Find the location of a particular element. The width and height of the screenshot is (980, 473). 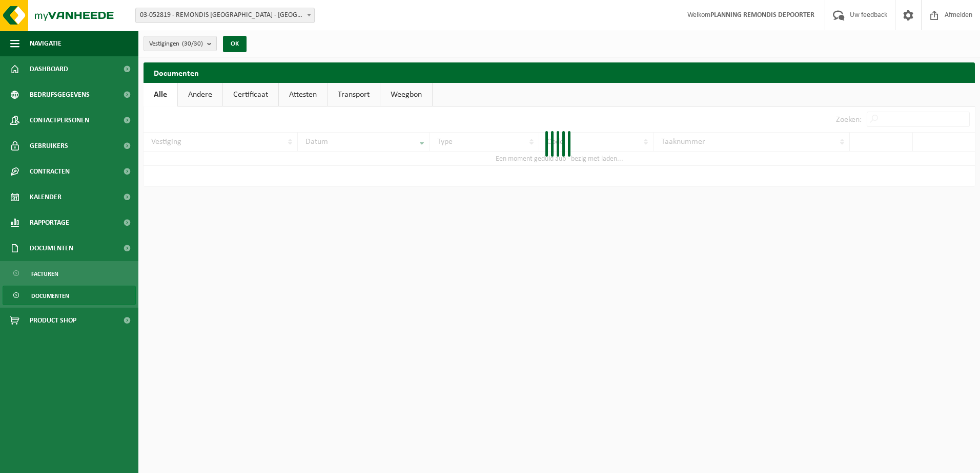

span: Facturen is located at coordinates (45, 274).